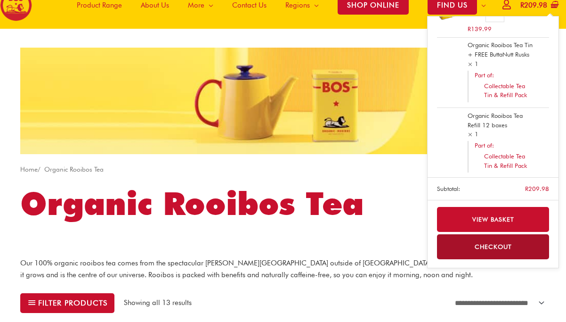 This screenshot has height=322, width=566. What do you see at coordinates (283, 101) in the screenshot?
I see `img: Rooibos Tea Bags` at bounding box center [283, 101].